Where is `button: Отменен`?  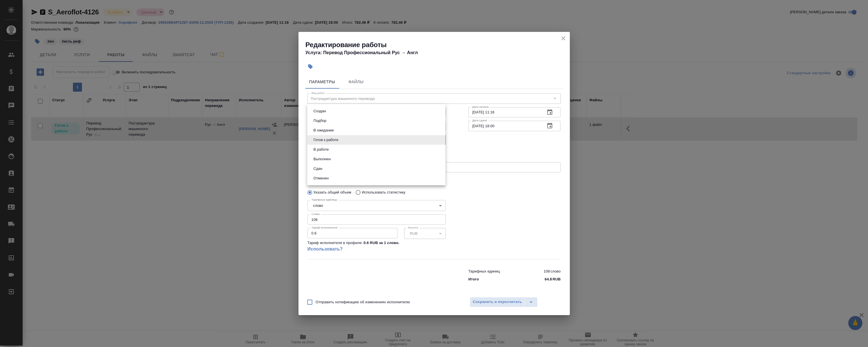 button: Отменен is located at coordinates (321, 178).